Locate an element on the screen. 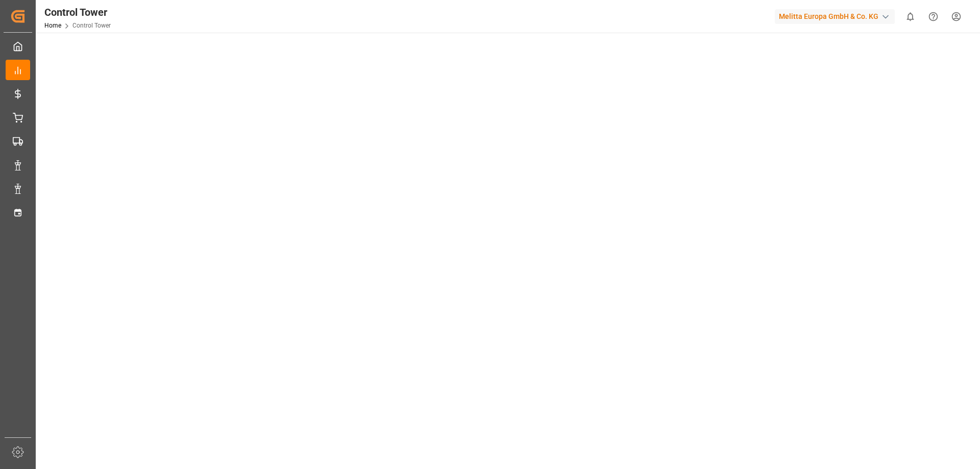 The height and width of the screenshot is (469, 980). div: Melitta Europa GmbH & Co. KG is located at coordinates (834, 16).